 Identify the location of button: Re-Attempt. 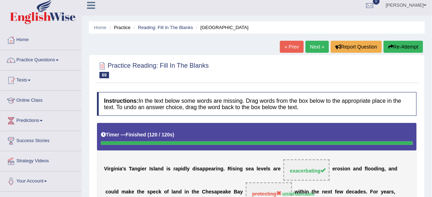
(403, 47).